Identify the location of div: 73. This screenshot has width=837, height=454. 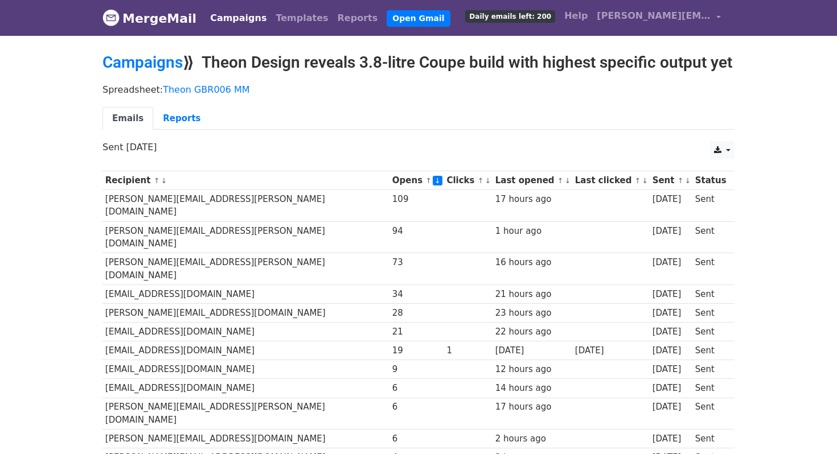
(417, 262).